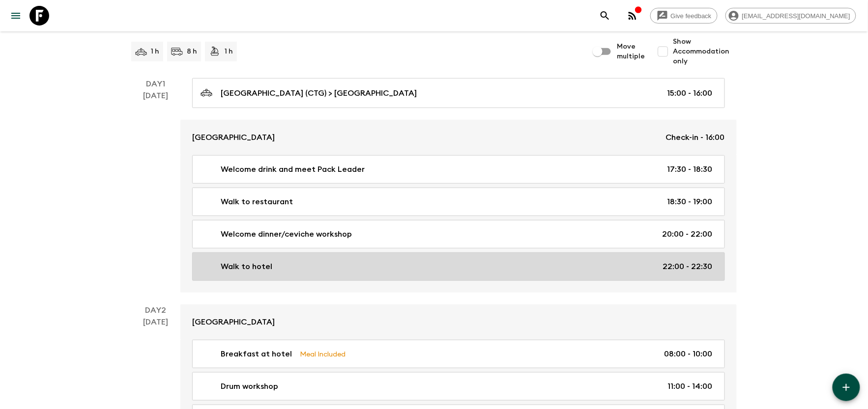  What do you see at coordinates (192, 51) in the screenshot?
I see `p: 8 h` at bounding box center [192, 51].